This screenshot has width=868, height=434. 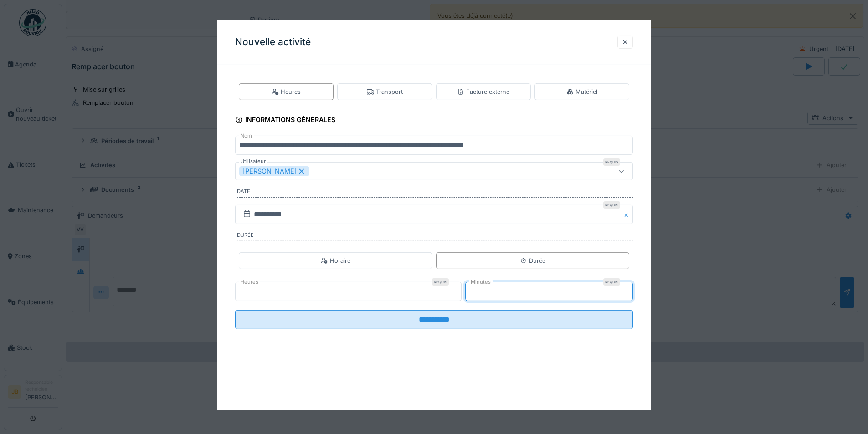 What do you see at coordinates (273, 42) in the screenshot?
I see `h3: Nouvelle activité` at bounding box center [273, 42].